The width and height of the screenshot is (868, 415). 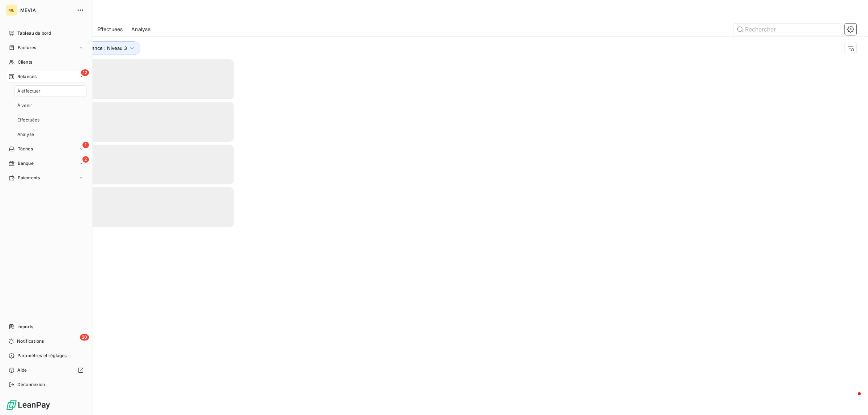 What do you see at coordinates (96, 48) in the screenshot?
I see `button: Niveau de relance : Niveau 3` at bounding box center [96, 48].